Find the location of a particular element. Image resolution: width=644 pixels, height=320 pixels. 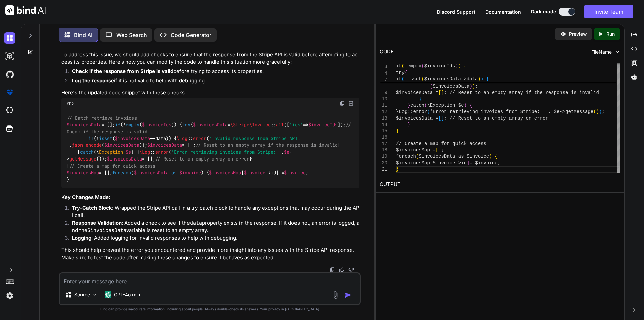

span: 'Invalid response from Stripe API: ' . json_encode is located at coordinates (500, 80).